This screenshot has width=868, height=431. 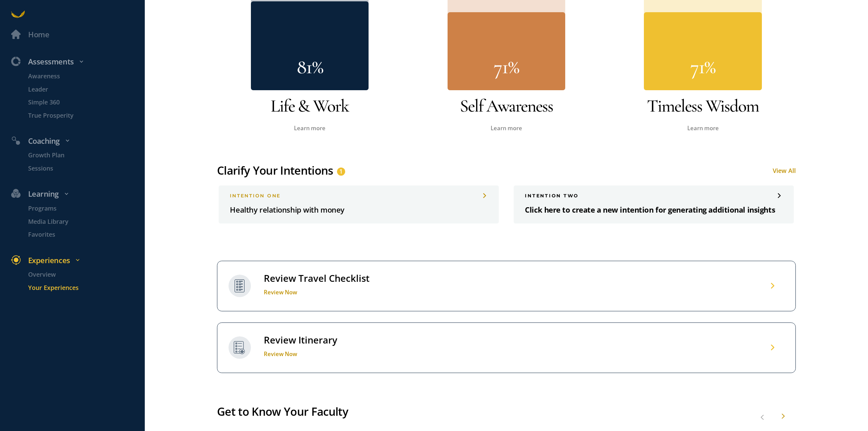 I want to click on p: Awareness, so click(x=86, y=76).